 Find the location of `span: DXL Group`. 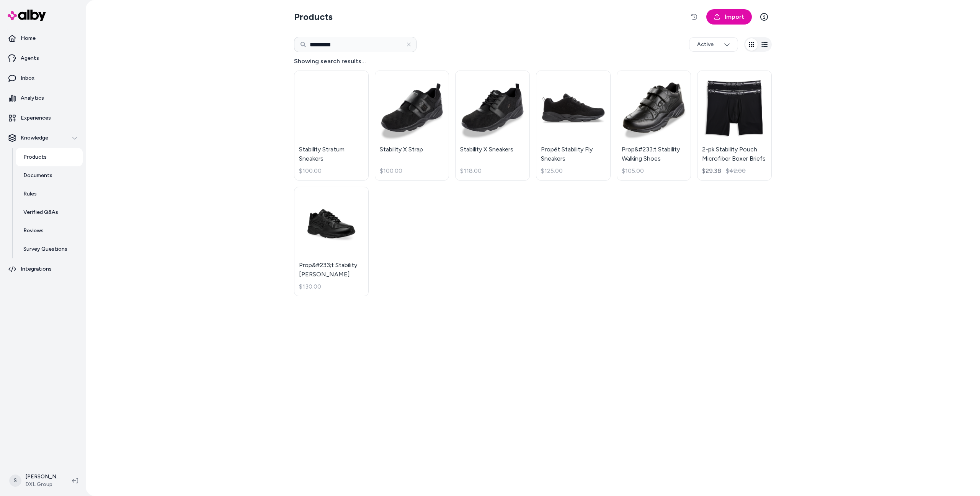

span: DXL Group is located at coordinates (42, 484).